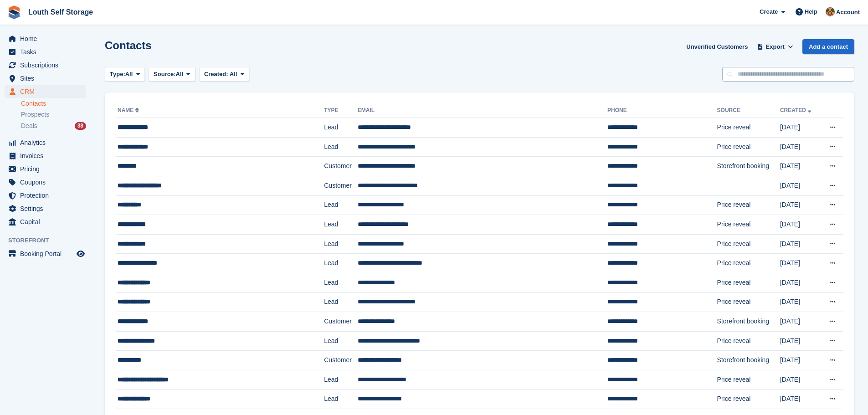 The height and width of the screenshot is (415, 868). Describe the element at coordinates (47, 143) in the screenshot. I see `span: Analytics` at that location.